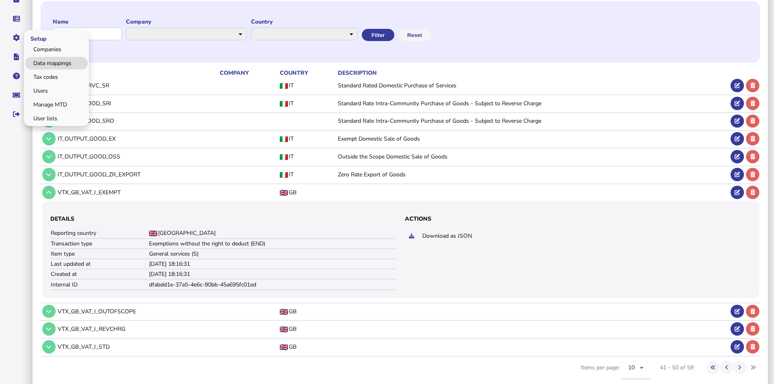 The height and width of the screenshot is (384, 774). I want to click on div: 41 - 50 of 59, so click(677, 367).